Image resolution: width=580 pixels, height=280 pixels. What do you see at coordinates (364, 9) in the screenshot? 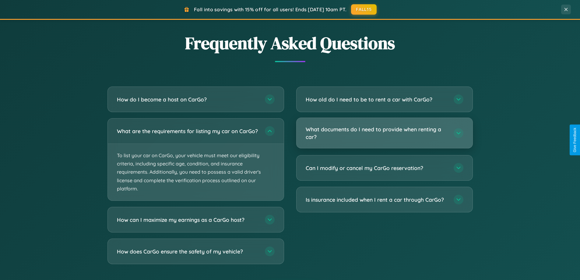
I see `button: FALL15` at bounding box center [364, 9].